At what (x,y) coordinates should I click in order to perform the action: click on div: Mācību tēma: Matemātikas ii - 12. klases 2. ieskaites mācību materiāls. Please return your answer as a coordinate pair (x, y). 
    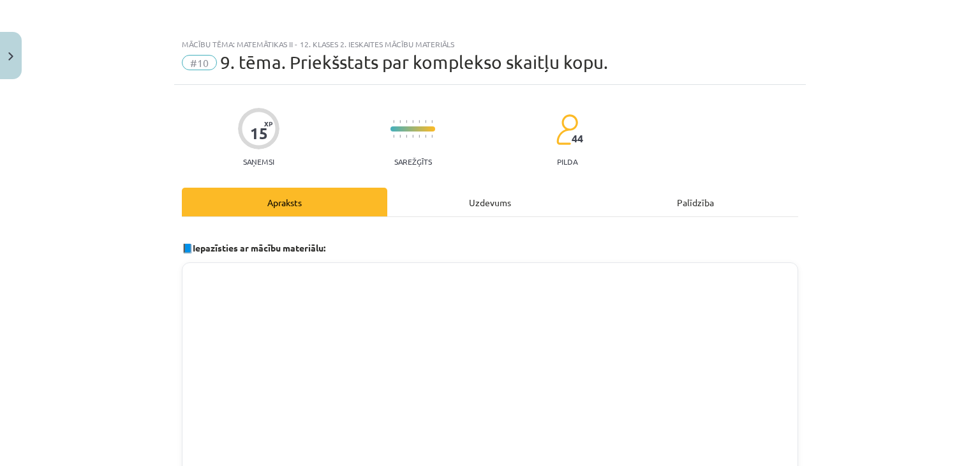
    Looking at the image, I should click on (490, 44).